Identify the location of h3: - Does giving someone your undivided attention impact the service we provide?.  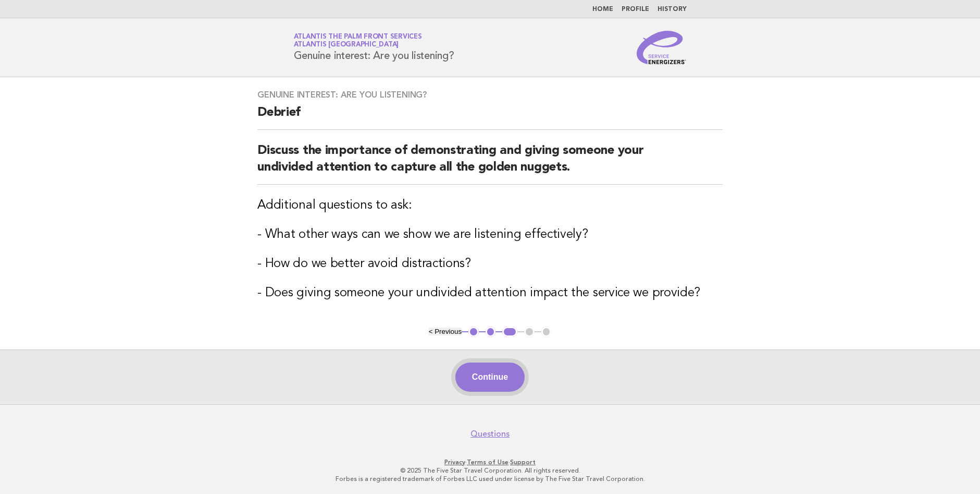
(490, 293).